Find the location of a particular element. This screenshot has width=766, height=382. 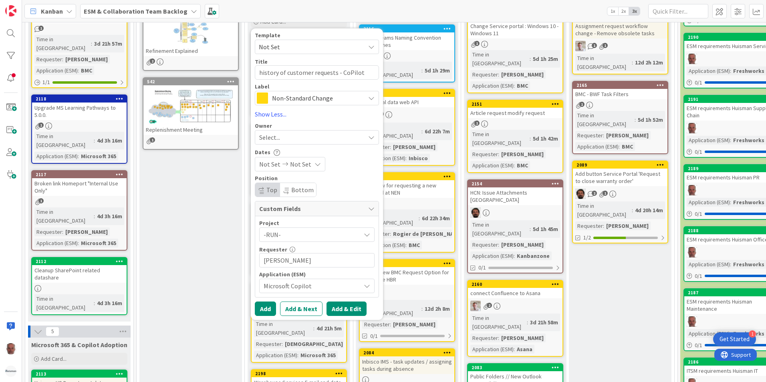

div: connect Confluence to Asana is located at coordinates (515, 293).